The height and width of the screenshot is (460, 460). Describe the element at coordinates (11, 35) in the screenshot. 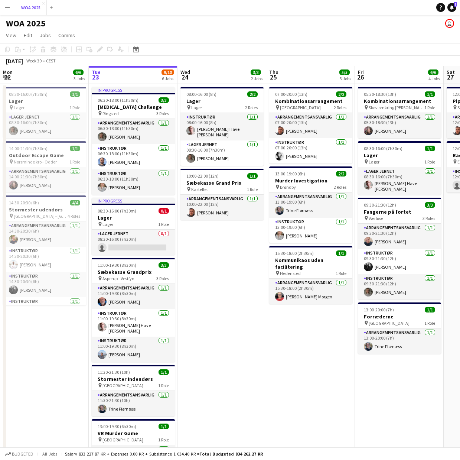

I see `a: View` at that location.